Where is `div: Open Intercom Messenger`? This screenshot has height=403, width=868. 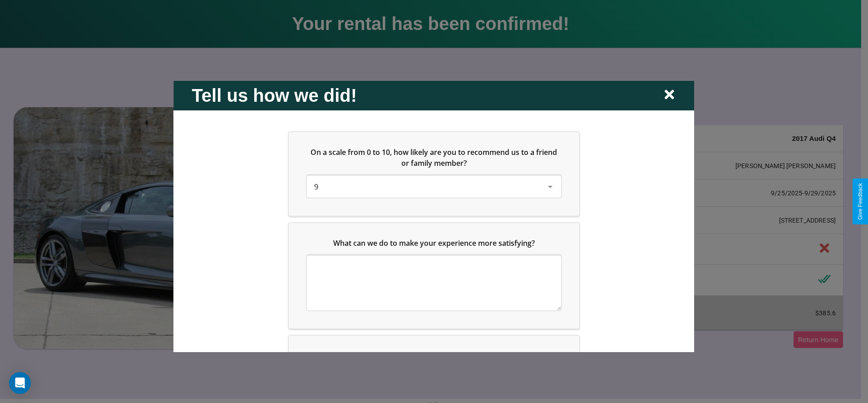
div: Open Intercom Messenger is located at coordinates (20, 383).